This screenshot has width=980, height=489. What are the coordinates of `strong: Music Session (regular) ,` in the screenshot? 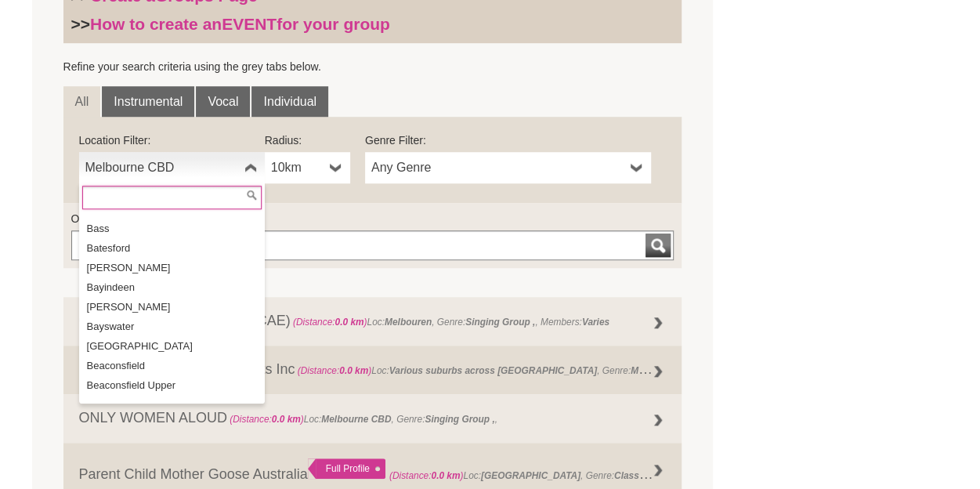 It's located at (685, 369).